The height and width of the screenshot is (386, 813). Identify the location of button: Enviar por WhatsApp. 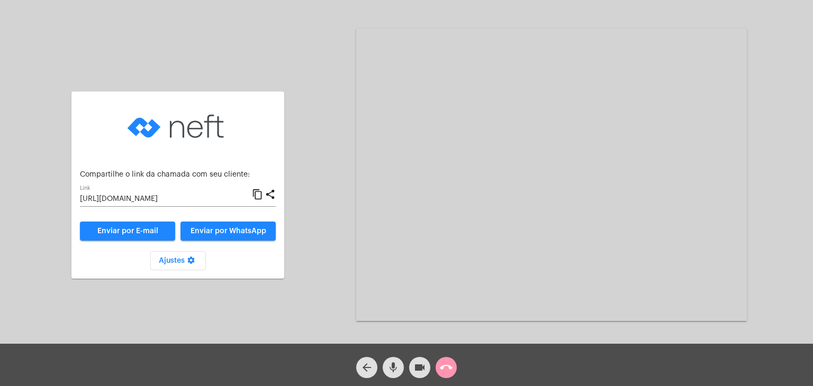
(228, 231).